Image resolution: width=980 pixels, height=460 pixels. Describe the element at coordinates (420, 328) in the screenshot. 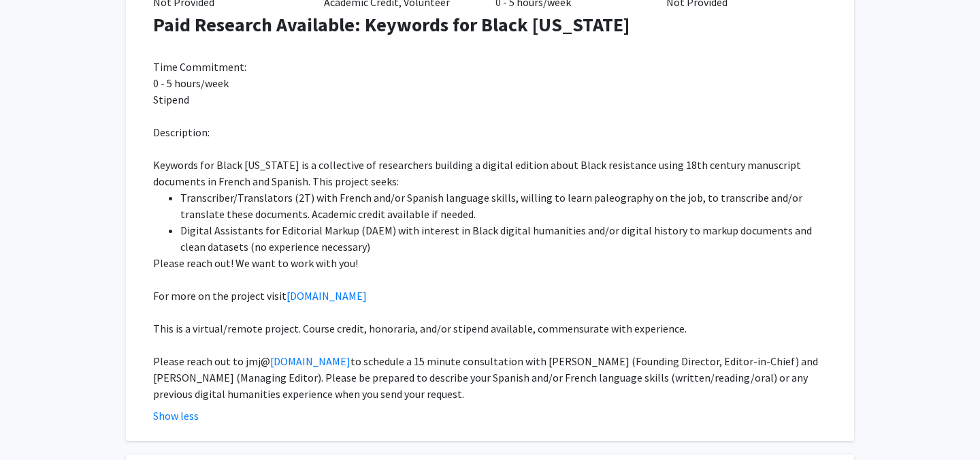

I see `span: This is a virtual/remote project. Course credit, honoraria, and/or stipend available, commensurat...` at that location.